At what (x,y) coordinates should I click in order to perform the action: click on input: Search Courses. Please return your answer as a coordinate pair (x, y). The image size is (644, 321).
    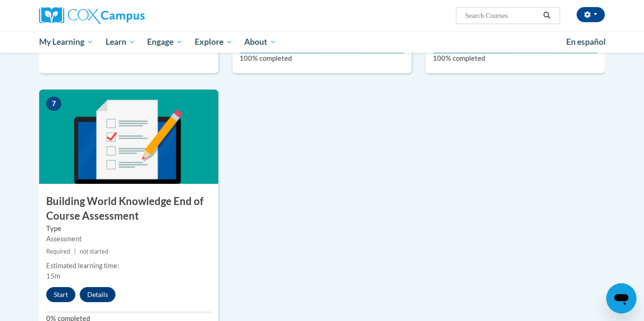
    Looking at the image, I should click on (502, 16).